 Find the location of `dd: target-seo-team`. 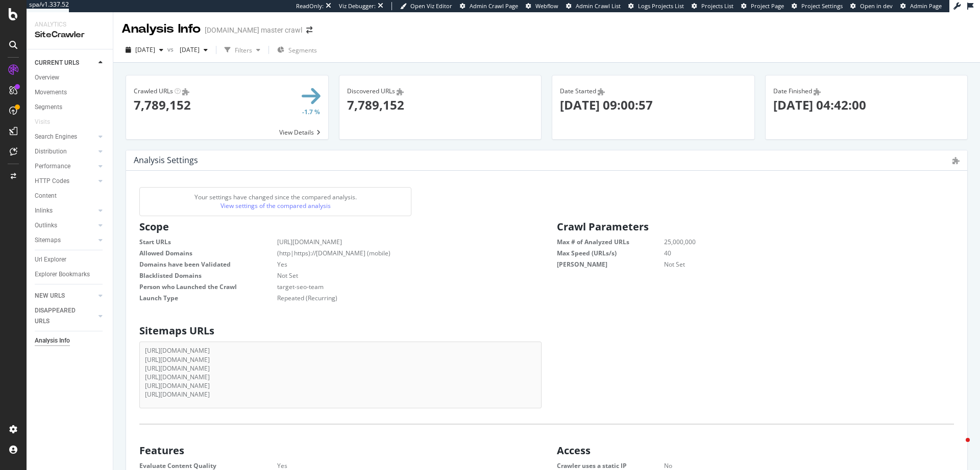

dd: target-seo-team is located at coordinates (394, 287).